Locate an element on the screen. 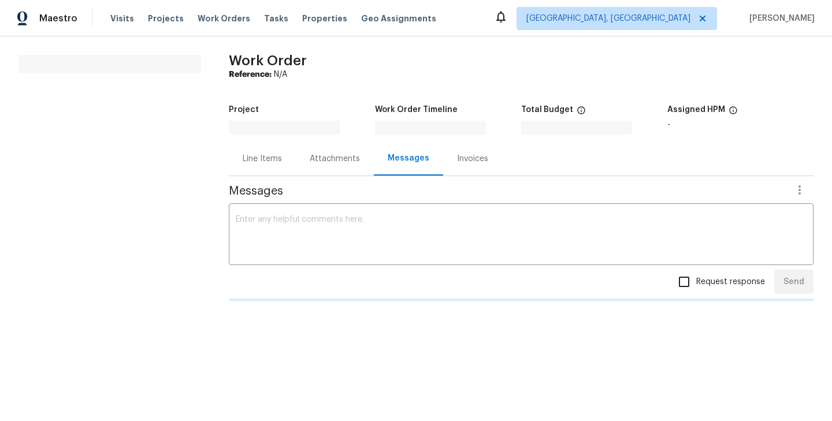 The width and height of the screenshot is (832, 421). div: Line Items is located at coordinates (262, 159).